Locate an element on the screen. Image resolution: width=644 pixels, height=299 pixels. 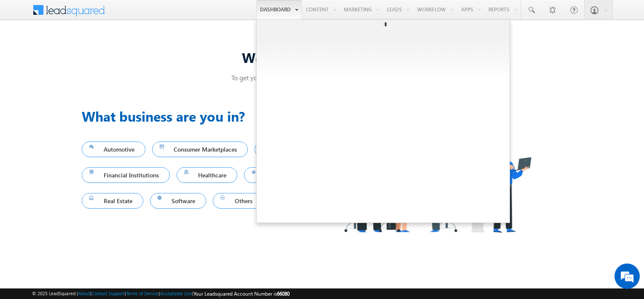
a: Terms of Service is located at coordinates (143, 293).